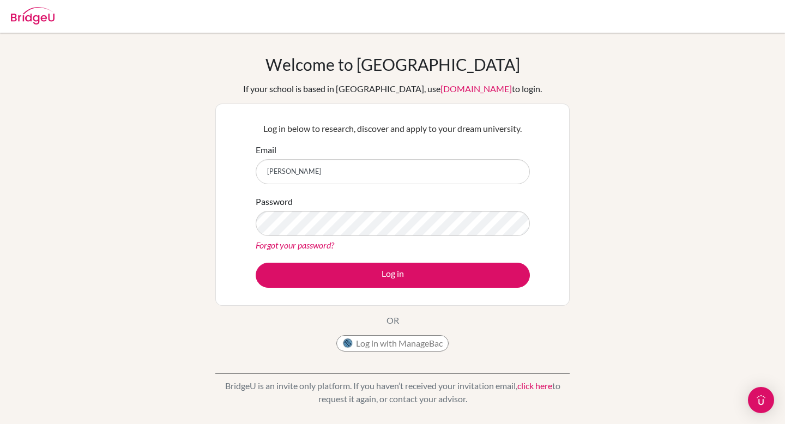 Image resolution: width=785 pixels, height=424 pixels. Describe the element at coordinates (266, 150) in the screenshot. I see `label: Email` at that location.